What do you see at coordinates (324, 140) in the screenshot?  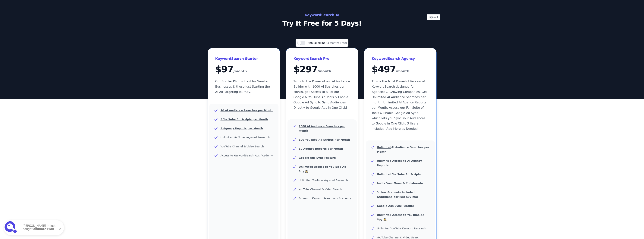 I see `u: 100 YouTube Ad Scripts Per Month` at bounding box center [324, 140].